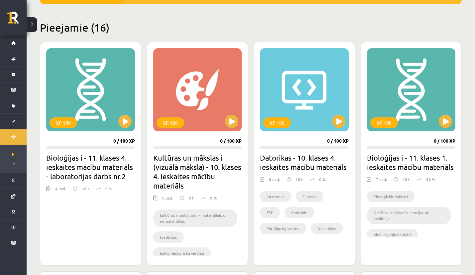 The image size is (475, 275). I want to click on li: Podraide, so click(299, 212).